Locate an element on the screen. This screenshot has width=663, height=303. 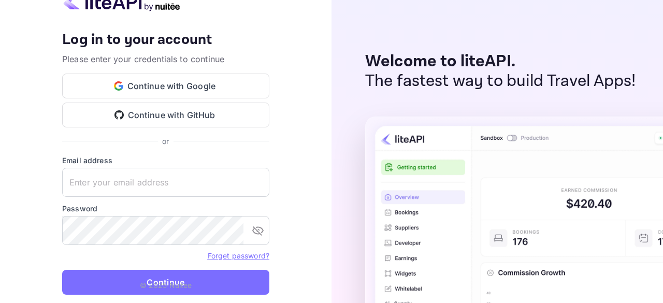
a: Forget password? is located at coordinates (238, 256).